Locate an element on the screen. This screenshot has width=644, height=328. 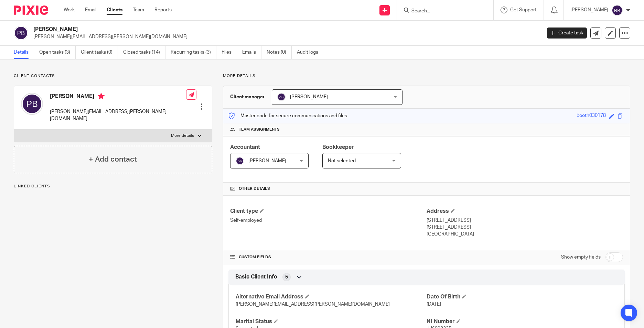
h4: CUSTOM FIELDS is located at coordinates (328, 257).